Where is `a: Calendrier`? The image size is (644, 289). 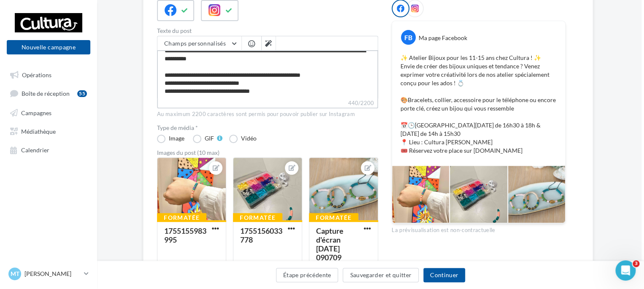
a: Calendrier is located at coordinates (49, 149).